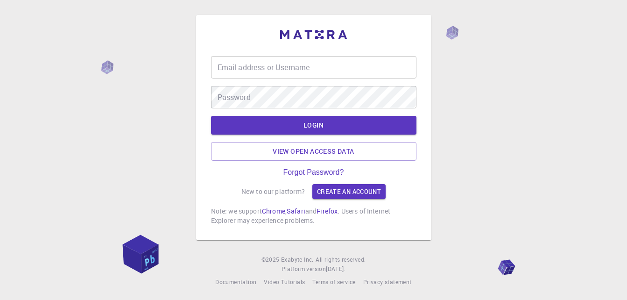  I want to click on span: Video Tutorials, so click(284, 282).